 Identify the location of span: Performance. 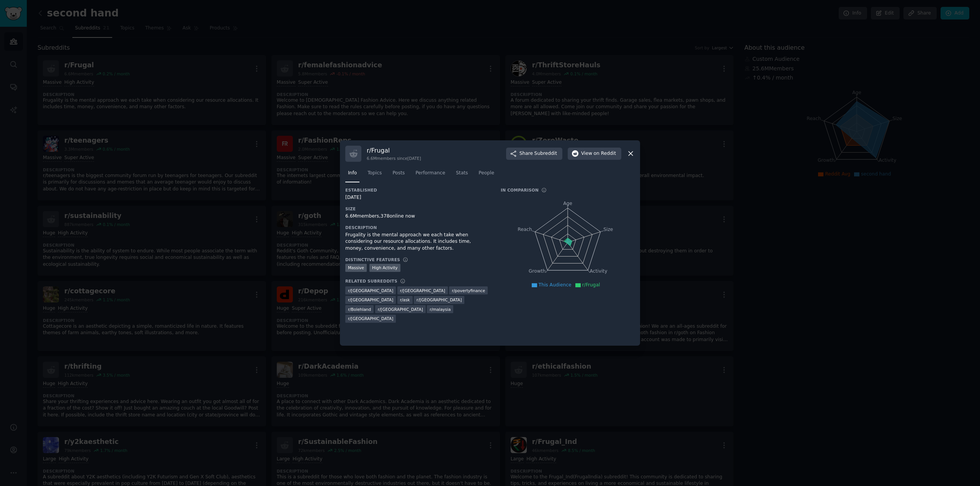
(430, 173).